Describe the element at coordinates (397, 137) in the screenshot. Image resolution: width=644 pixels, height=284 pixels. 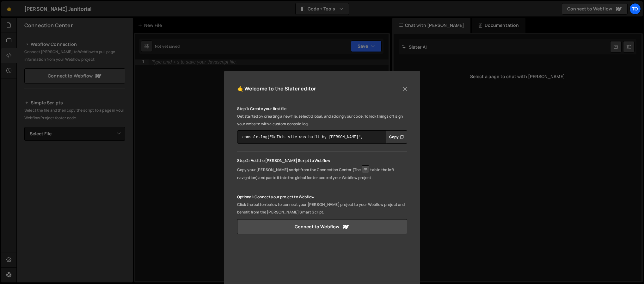
I see `div: Button group with nested dropdown` at that location.